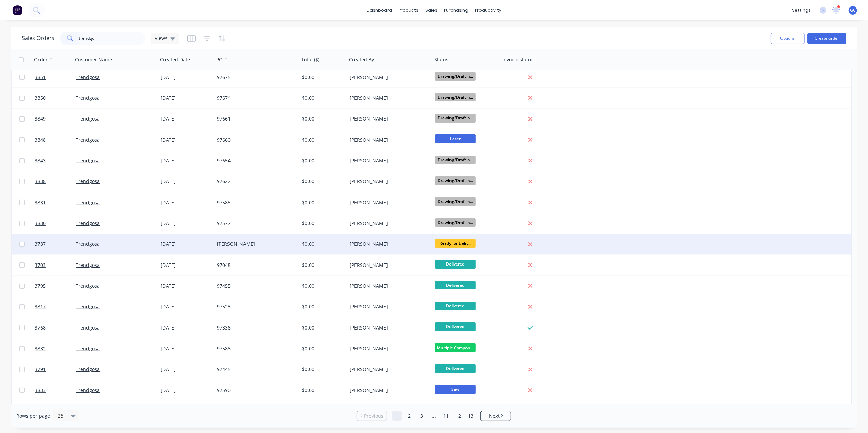 Image resolution: width=868 pixels, height=433 pixels. What do you see at coordinates (40, 307) in the screenshot?
I see `span: 3817` at bounding box center [40, 307].